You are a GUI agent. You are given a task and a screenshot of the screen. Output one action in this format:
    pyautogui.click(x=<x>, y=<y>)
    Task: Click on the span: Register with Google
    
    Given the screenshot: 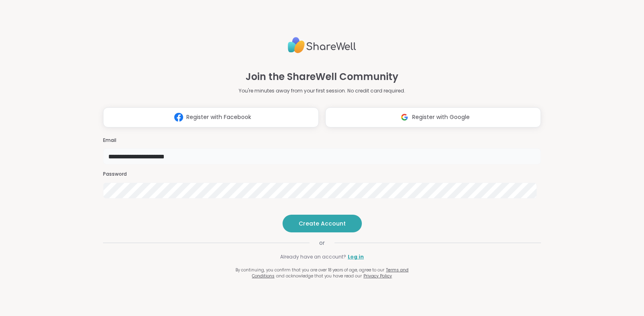 What is the action you would take?
    pyautogui.click(x=441, y=117)
    